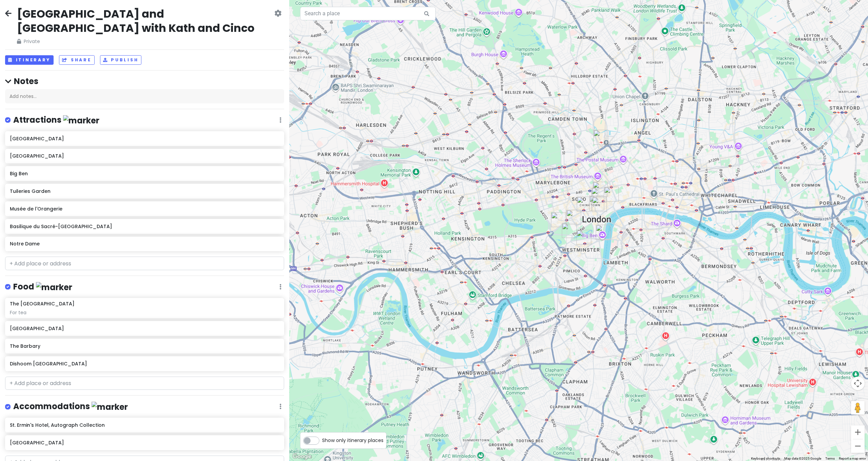 Image resolution: width=868 pixels, height=461 pixels. What do you see at coordinates (144, 244) in the screenshot?
I see `h6: Notre Dame` at bounding box center [144, 244].